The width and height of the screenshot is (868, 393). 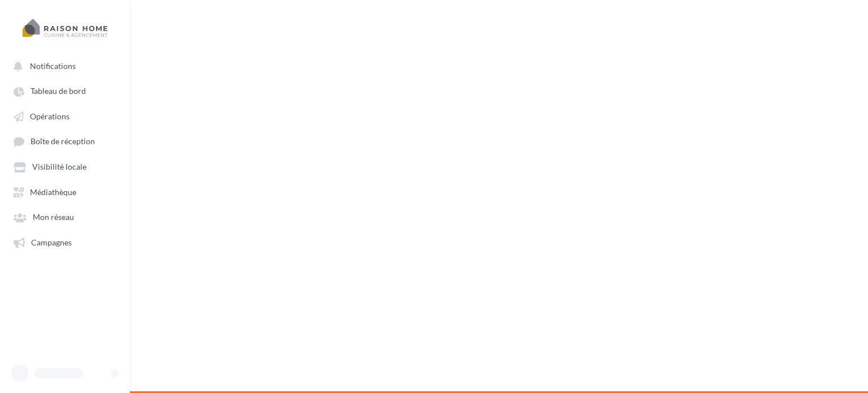 I want to click on a: Opérations, so click(x=65, y=116).